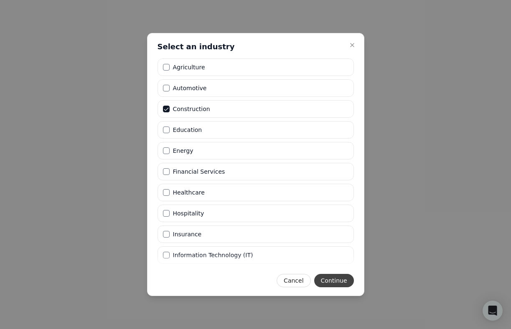 This screenshot has height=329, width=511. I want to click on label: Construction, so click(191, 109).